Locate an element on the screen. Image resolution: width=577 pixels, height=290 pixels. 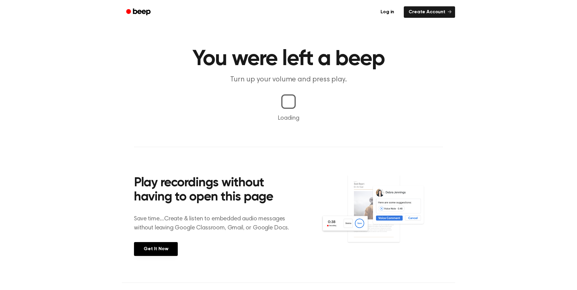
a: Create Account is located at coordinates (429, 12).